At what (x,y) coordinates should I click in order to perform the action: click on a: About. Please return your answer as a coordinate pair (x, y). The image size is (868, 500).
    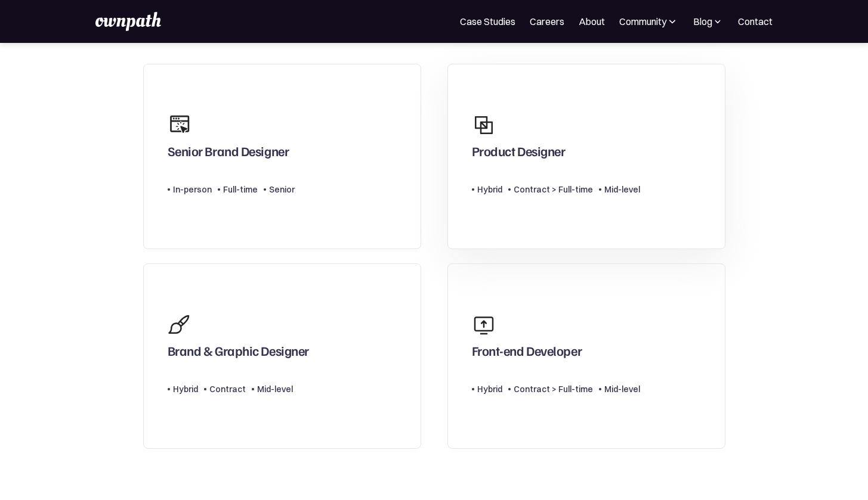
    Looking at the image, I should click on (592, 22).